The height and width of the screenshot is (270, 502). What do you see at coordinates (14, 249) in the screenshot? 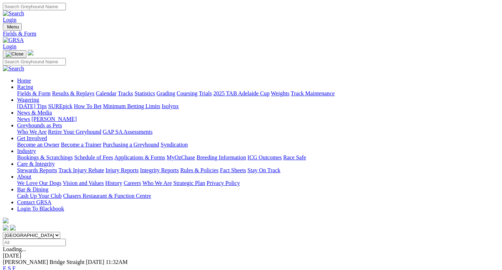
I see `span: Loading...` at bounding box center [14, 249].